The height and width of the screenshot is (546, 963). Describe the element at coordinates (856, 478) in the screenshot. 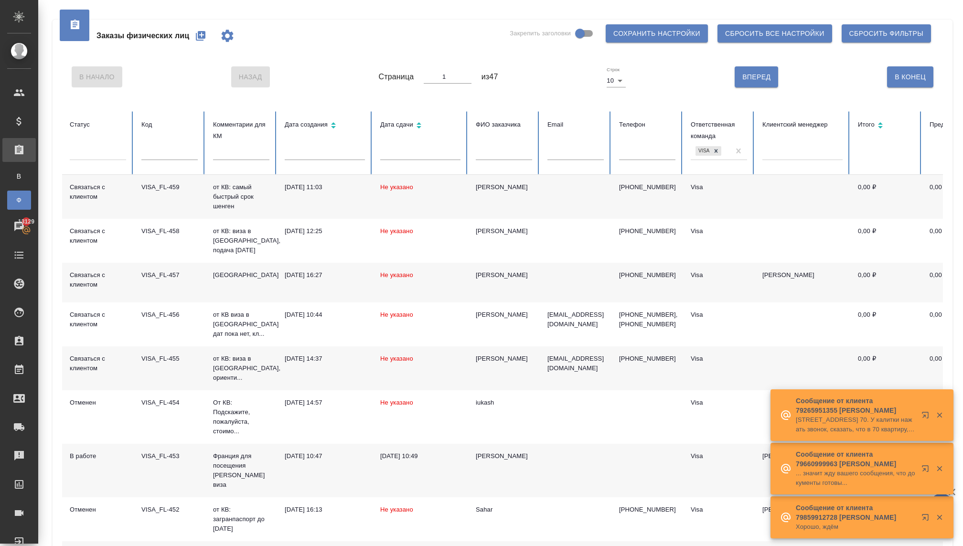

I see `p: ... значит жду вашего сообщения, что документы готовы...` at that location.